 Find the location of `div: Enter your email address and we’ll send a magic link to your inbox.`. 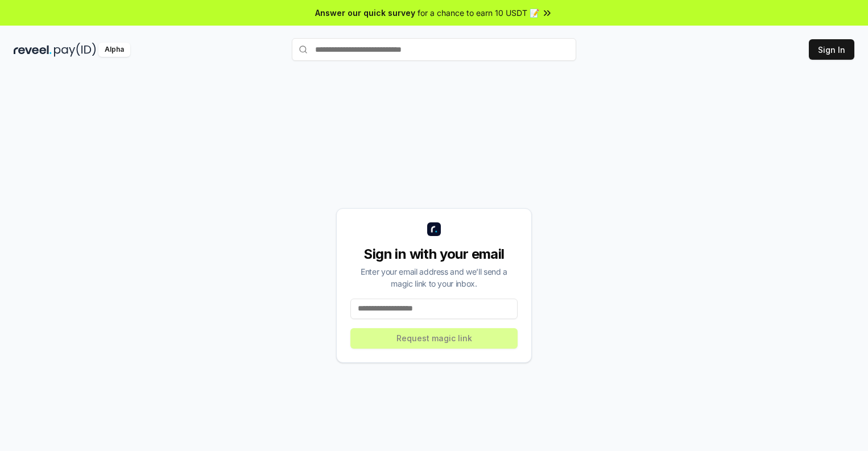

div: Enter your email address and we’ll send a magic link to your inbox. is located at coordinates (434, 278).